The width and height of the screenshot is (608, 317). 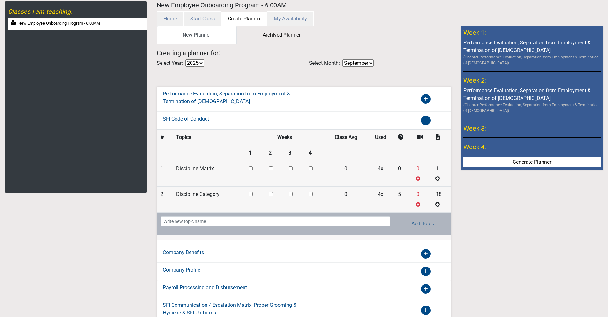 What do you see at coordinates (183, 252) in the screenshot?
I see `label: Company Benefits` at bounding box center [183, 252].